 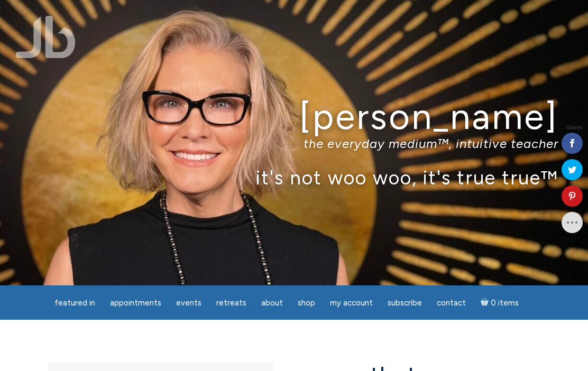 What do you see at coordinates (272, 302) in the screenshot?
I see `span: About` at bounding box center [272, 302].